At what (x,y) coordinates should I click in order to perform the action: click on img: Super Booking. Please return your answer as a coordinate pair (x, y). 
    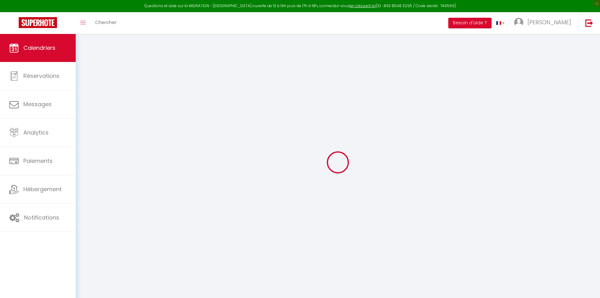
    Looking at the image, I should click on (38, 22).